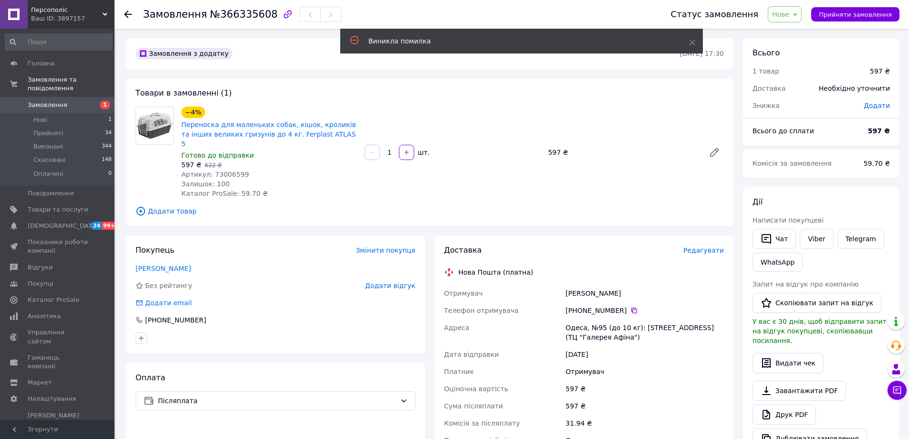  Describe the element at coordinates (96, 225) in the screenshot. I see `span: 24` at that location.